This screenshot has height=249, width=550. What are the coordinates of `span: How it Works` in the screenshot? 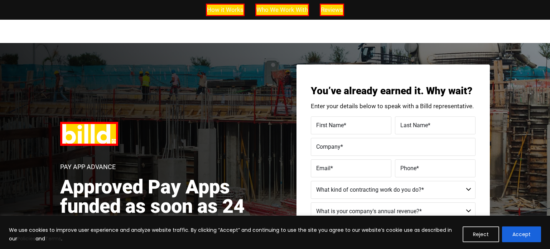 It's located at (225, 10).